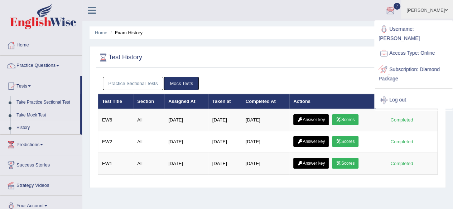 The image size is (453, 209). Describe the element at coordinates (149, 102) in the screenshot. I see `th: Section` at that location.